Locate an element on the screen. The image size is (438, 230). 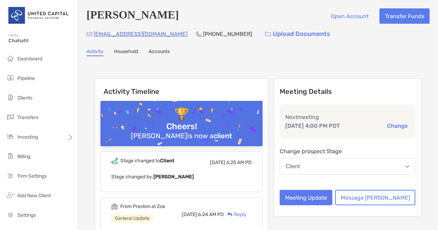
button: Change is located at coordinates (397, 126).